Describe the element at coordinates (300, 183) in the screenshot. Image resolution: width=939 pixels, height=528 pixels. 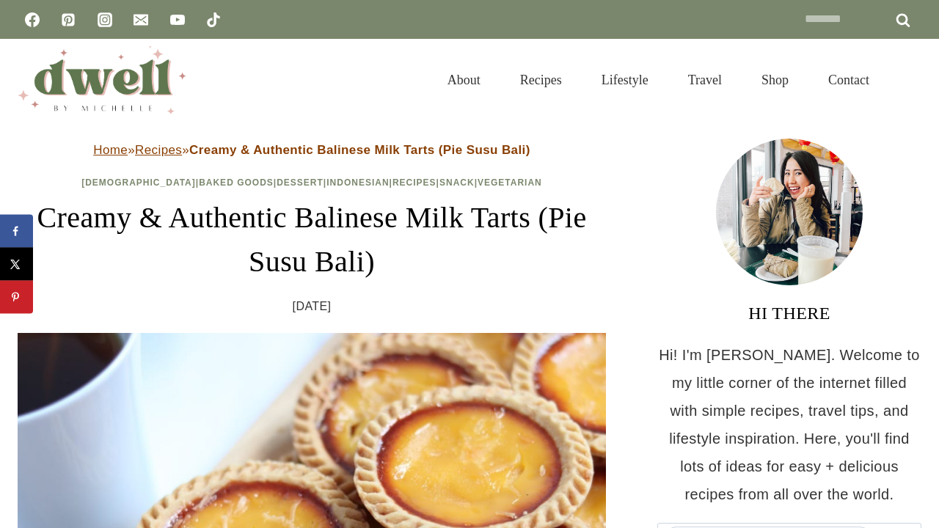
I see `a: Dessert` at that location.